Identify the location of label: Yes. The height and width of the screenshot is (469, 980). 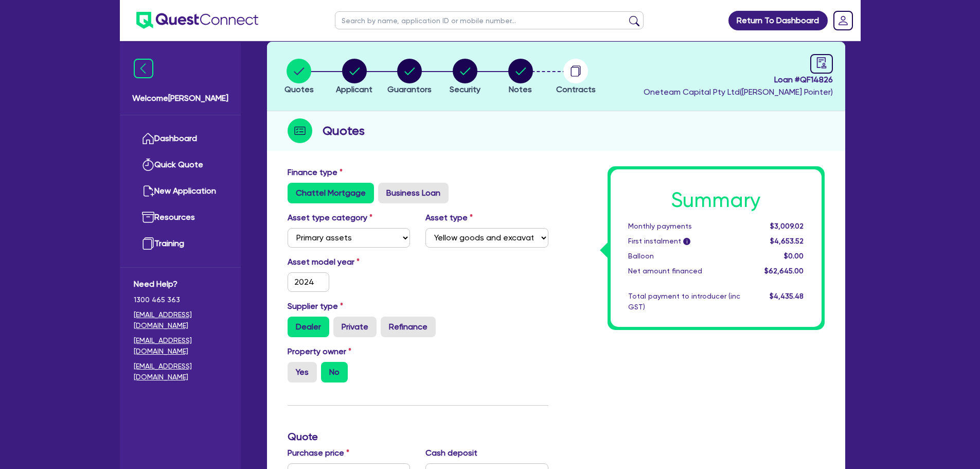
(302, 372).